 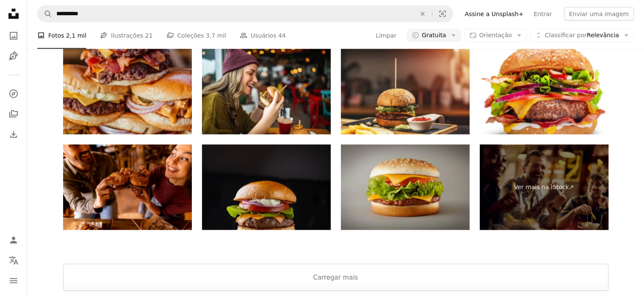 I want to click on a: Histórico de downloads, so click(x=13, y=134).